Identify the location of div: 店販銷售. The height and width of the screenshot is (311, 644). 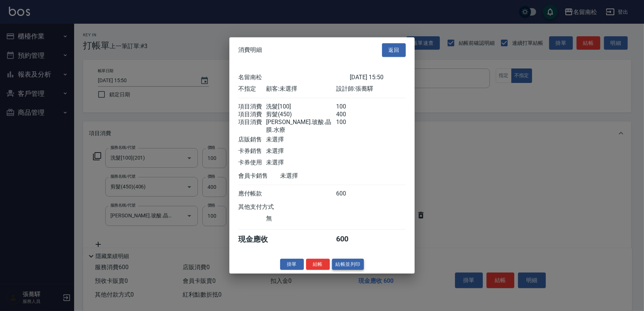
(252, 139).